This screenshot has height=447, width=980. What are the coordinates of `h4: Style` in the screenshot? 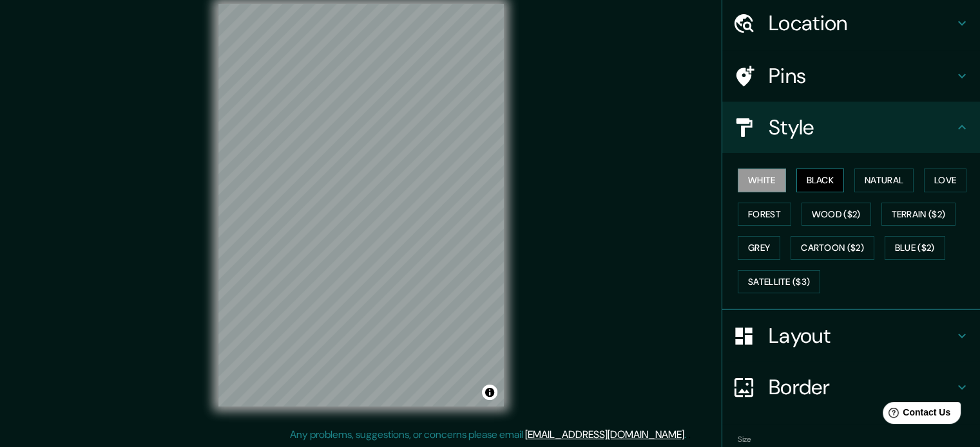 It's located at (861, 127).